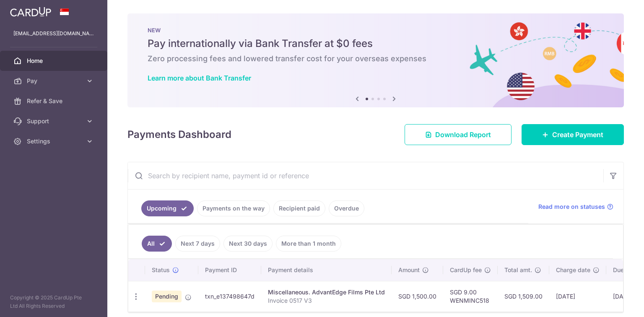 This screenshot has height=317, width=644. What do you see at coordinates (375, 30) in the screenshot?
I see `p: NEW` at bounding box center [375, 30].